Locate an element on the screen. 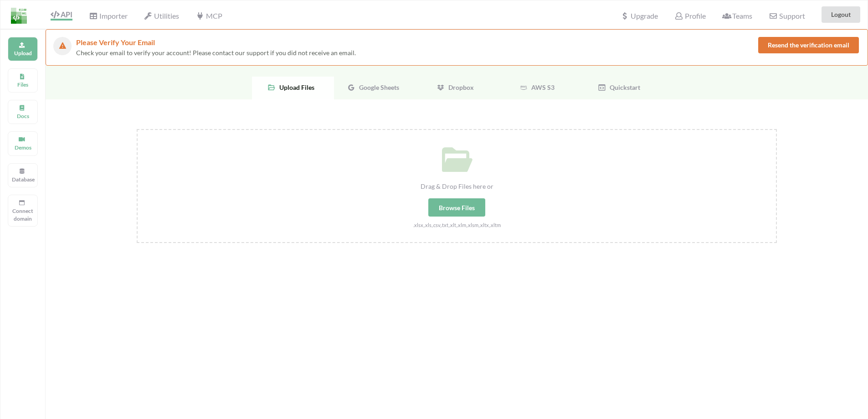  button: Logout is located at coordinates (841, 14).